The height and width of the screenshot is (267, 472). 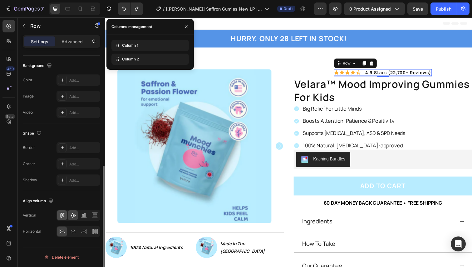 I want to click on div: Columns management, so click(x=132, y=27).